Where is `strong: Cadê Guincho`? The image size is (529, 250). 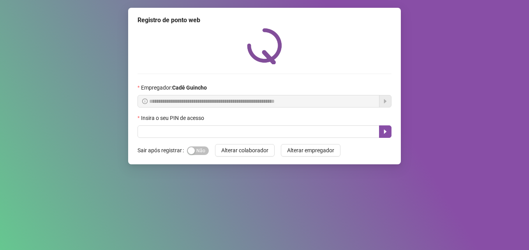 strong: Cadê Guincho is located at coordinates (189, 88).